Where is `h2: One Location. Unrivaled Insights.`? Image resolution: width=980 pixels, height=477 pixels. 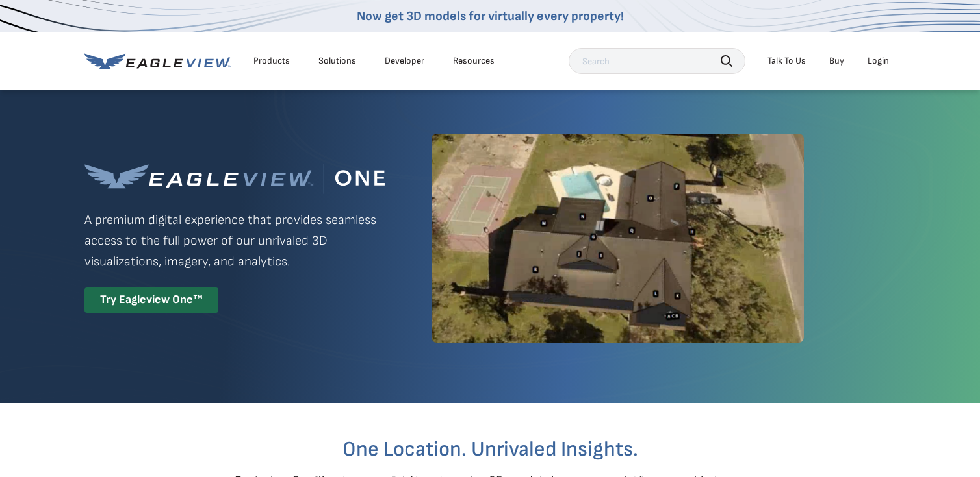 h2: One Location. Unrivaled Insights. is located at coordinates (490, 450).